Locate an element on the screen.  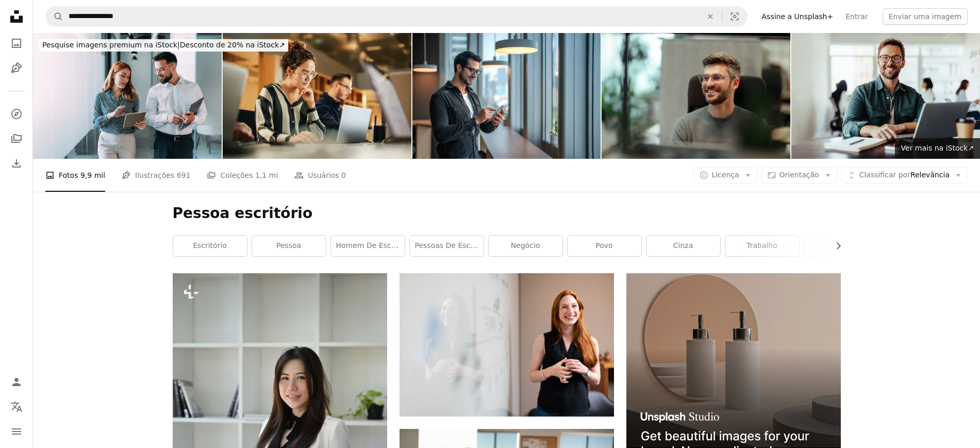
a: Fotos is located at coordinates (16, 44).